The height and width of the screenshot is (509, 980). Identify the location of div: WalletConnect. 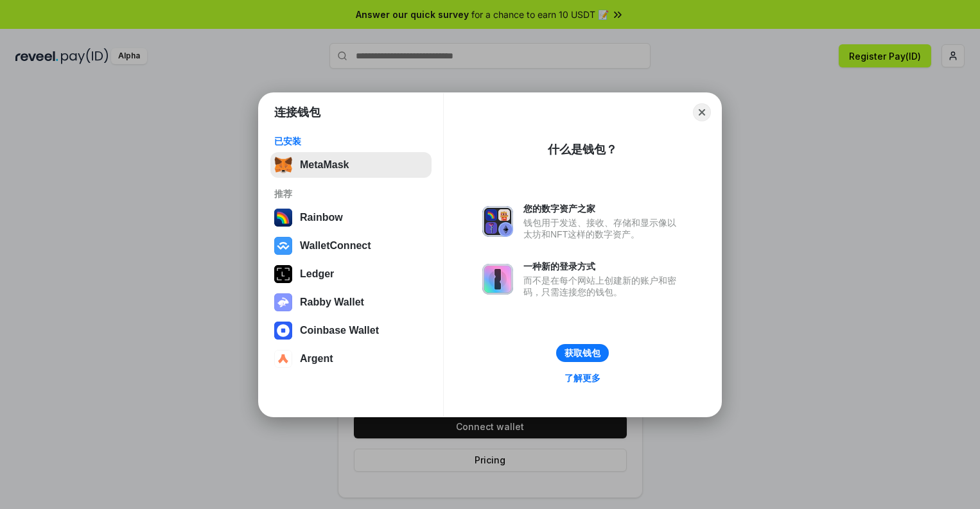
(335, 246).